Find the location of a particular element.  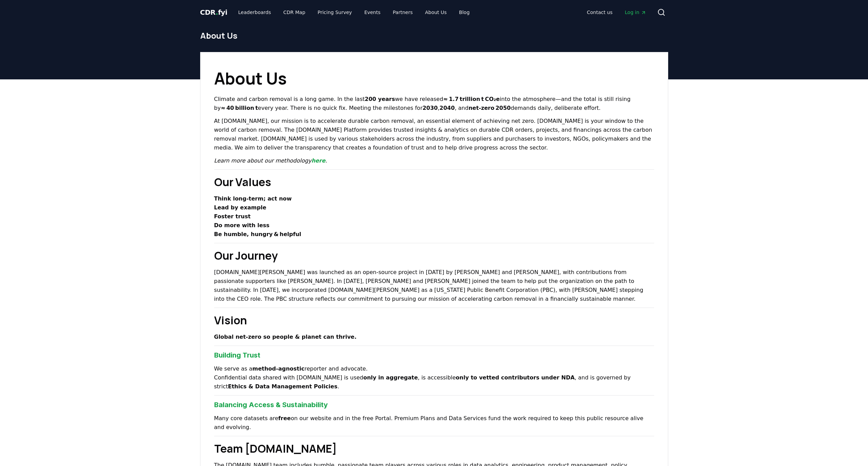

em: Learn more about our methodology . is located at coordinates (271, 160).